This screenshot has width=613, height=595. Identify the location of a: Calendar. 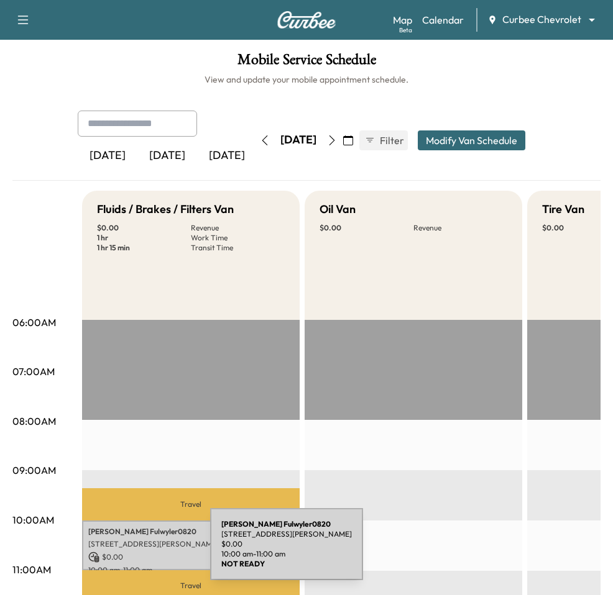
(443, 20).